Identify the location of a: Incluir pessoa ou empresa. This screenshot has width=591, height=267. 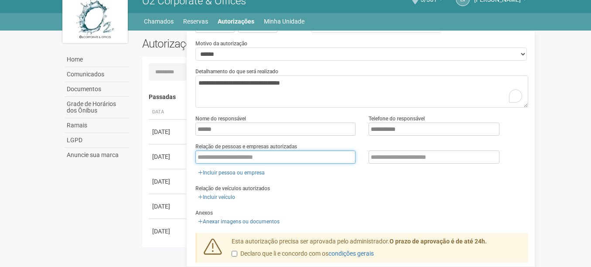
(231, 173).